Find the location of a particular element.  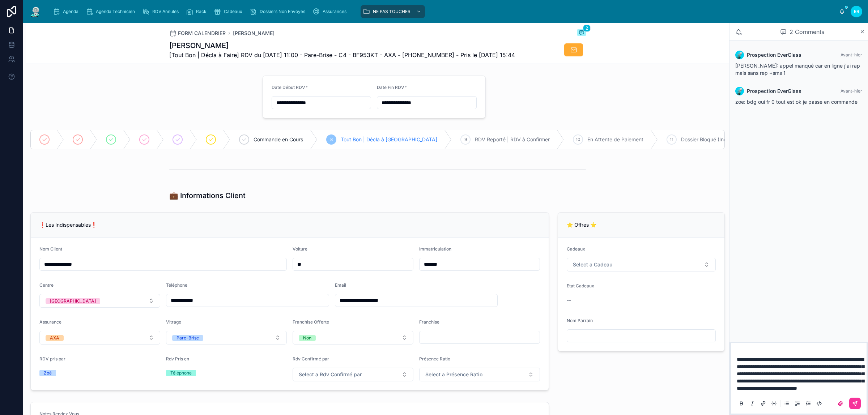

span: Téléphone is located at coordinates (177, 285).